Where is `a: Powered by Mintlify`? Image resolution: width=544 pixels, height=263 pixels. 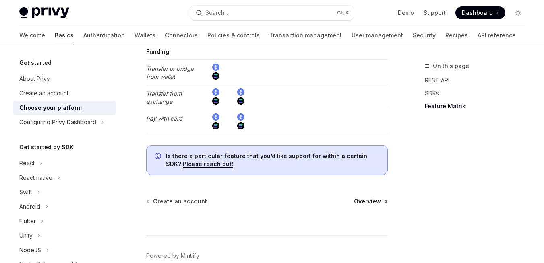
a: Powered by Mintlify is located at coordinates (173, 256).